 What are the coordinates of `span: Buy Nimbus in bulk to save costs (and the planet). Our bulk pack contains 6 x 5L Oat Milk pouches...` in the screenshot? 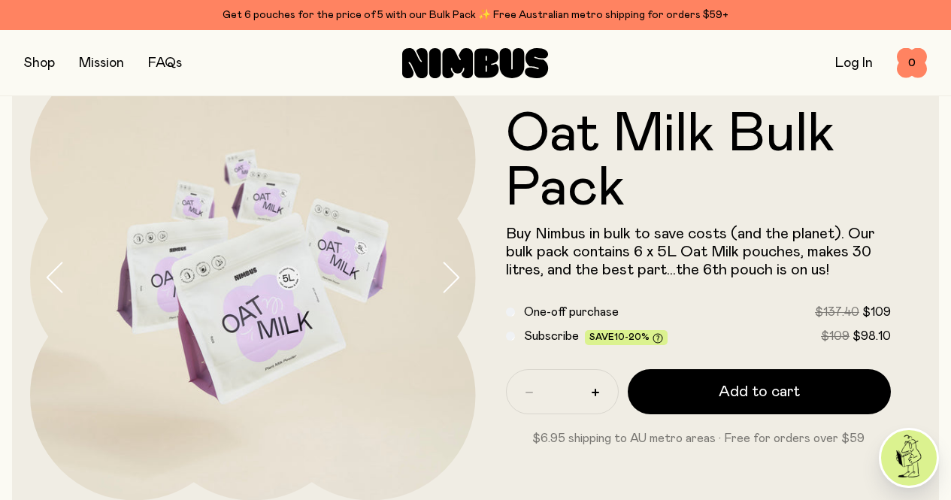 It's located at (690, 252).